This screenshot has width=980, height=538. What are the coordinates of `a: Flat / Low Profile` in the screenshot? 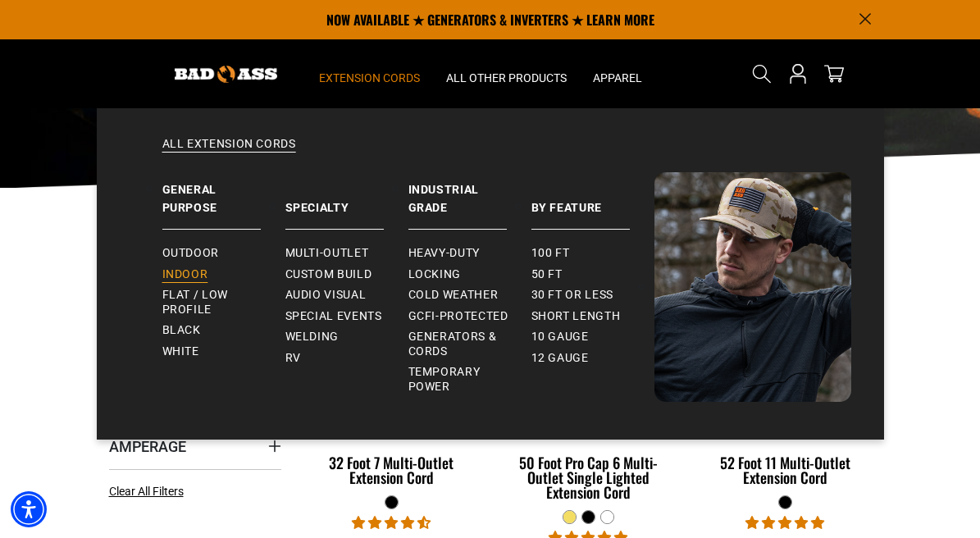 It's located at (224, 301).